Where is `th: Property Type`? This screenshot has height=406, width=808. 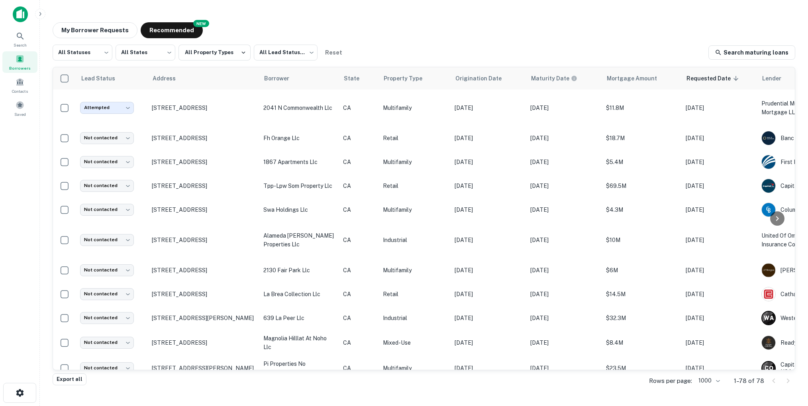 th: Property Type is located at coordinates (415, 78).